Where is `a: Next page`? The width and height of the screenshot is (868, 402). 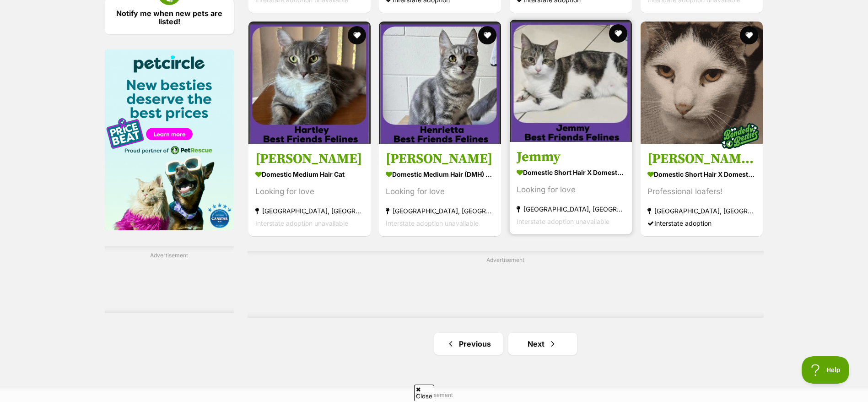 a: Next page is located at coordinates (542, 344).